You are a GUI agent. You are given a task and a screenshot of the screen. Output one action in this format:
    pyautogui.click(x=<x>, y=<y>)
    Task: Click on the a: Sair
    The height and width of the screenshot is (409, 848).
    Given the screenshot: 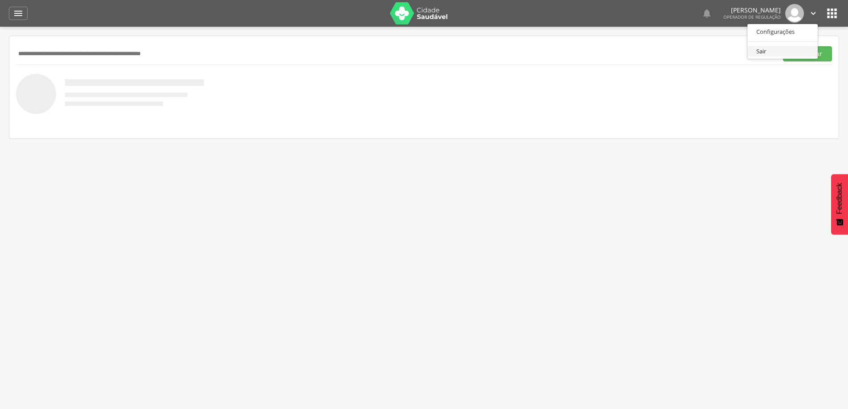 What is the action you would take?
    pyautogui.click(x=782, y=51)
    